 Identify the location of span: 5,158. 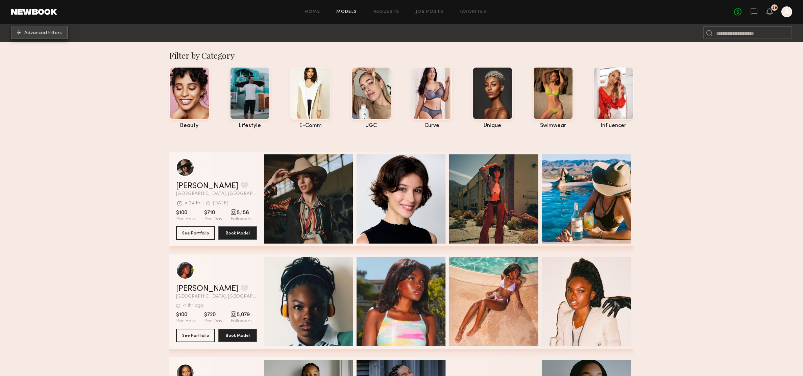
(241, 213).